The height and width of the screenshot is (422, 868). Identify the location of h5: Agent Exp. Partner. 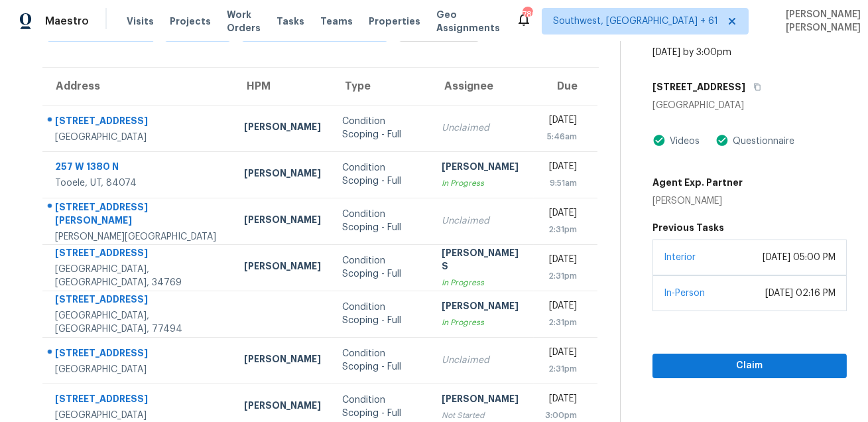
(697, 183).